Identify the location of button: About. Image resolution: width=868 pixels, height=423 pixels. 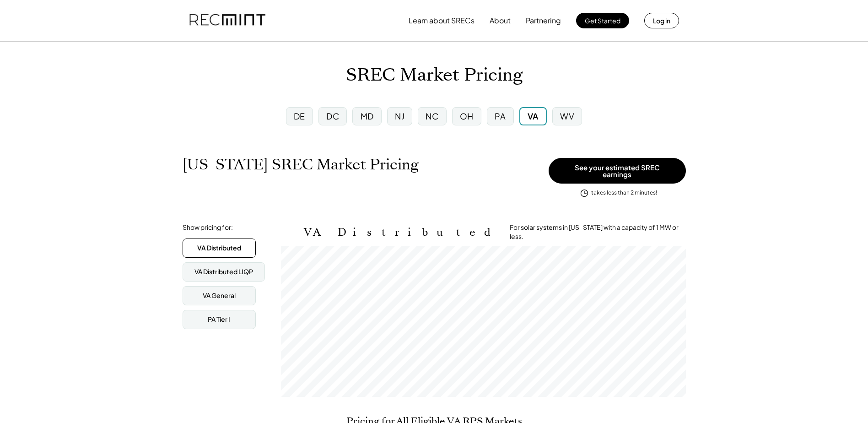
(500, 20).